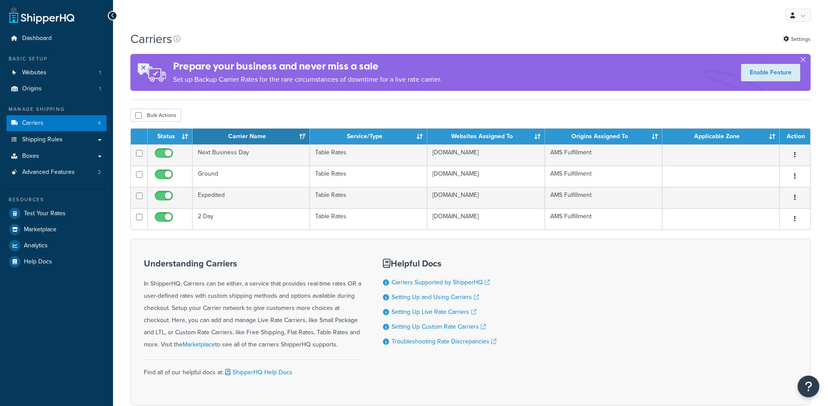 The height and width of the screenshot is (406, 828). Describe the element at coordinates (307, 79) in the screenshot. I see `p: Set up Backup Carrier Rates for the rare circumstances of downtime for a live rate carrier.` at that location.